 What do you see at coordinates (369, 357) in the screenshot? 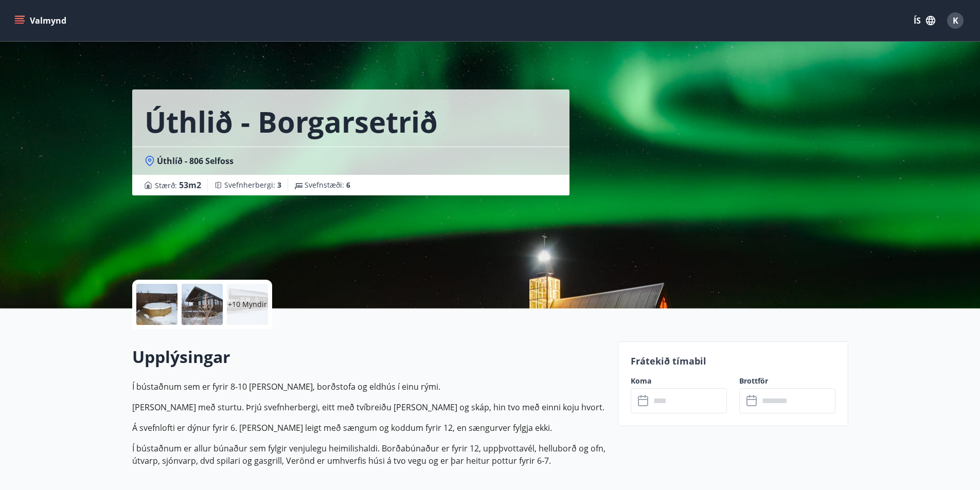
I see `h2: Upplýsingar` at bounding box center [369, 357].